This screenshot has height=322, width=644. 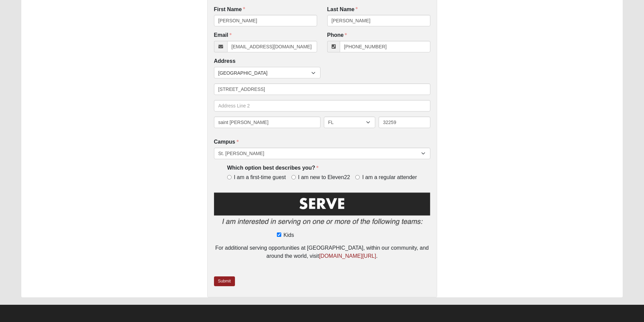 I want to click on input: I am a first-time guest, so click(x=229, y=177).